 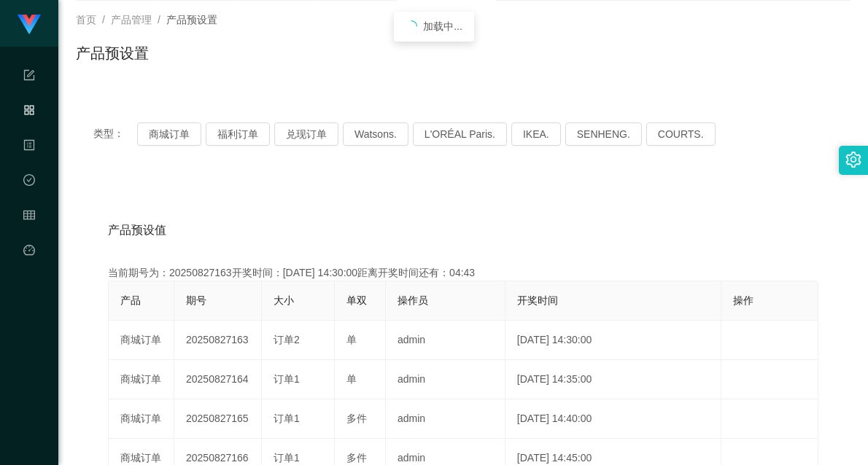 I want to click on span: 开奖时间, so click(x=537, y=300).